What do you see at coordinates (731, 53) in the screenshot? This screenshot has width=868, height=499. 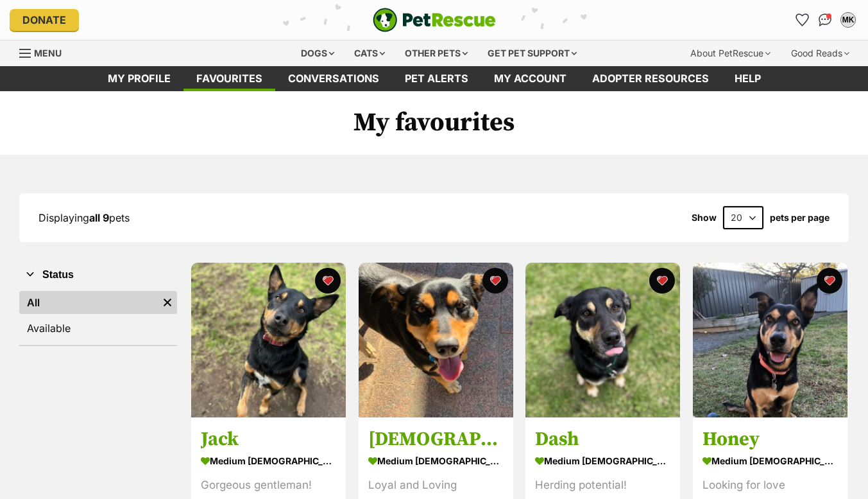 I see `div: About PetRescue` at bounding box center [731, 53].